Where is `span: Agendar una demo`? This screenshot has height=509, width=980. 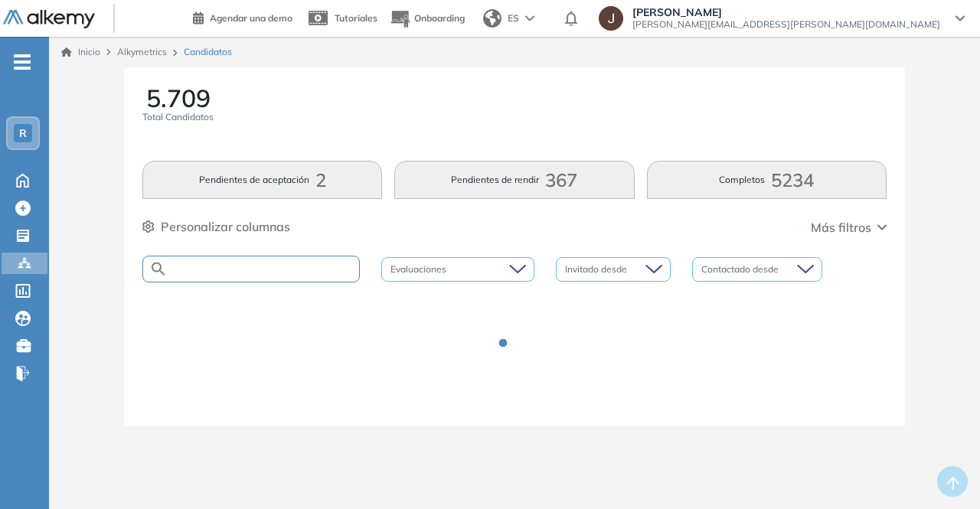
span: Agendar una demo is located at coordinates (251, 17).